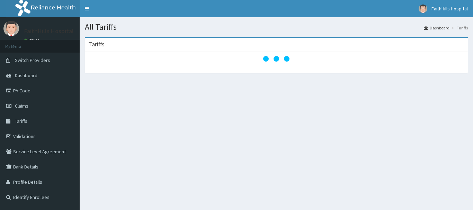 The image size is (473, 210). Describe the element at coordinates (277, 27) in the screenshot. I see `h1: All Tariffs` at that location.